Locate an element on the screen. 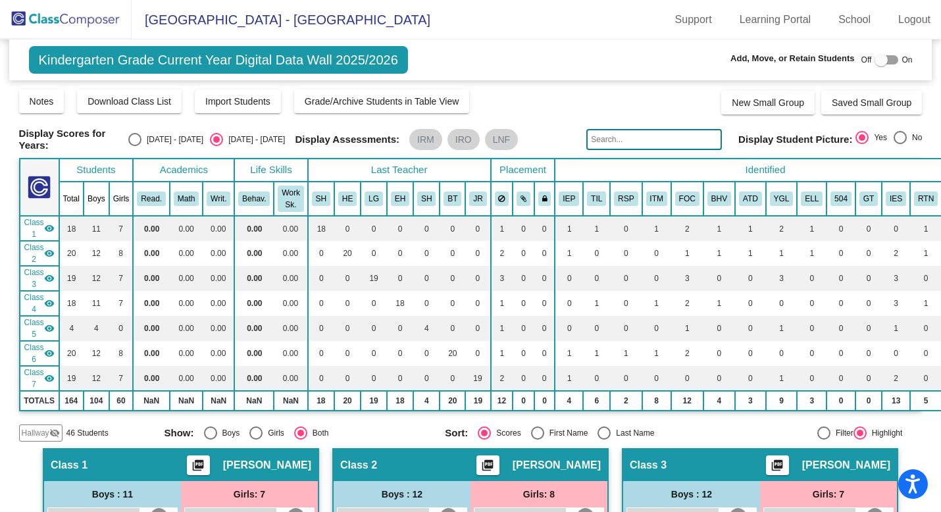 The width and height of the screenshot is (941, 512). span: Class 6 is located at coordinates (34, 354).